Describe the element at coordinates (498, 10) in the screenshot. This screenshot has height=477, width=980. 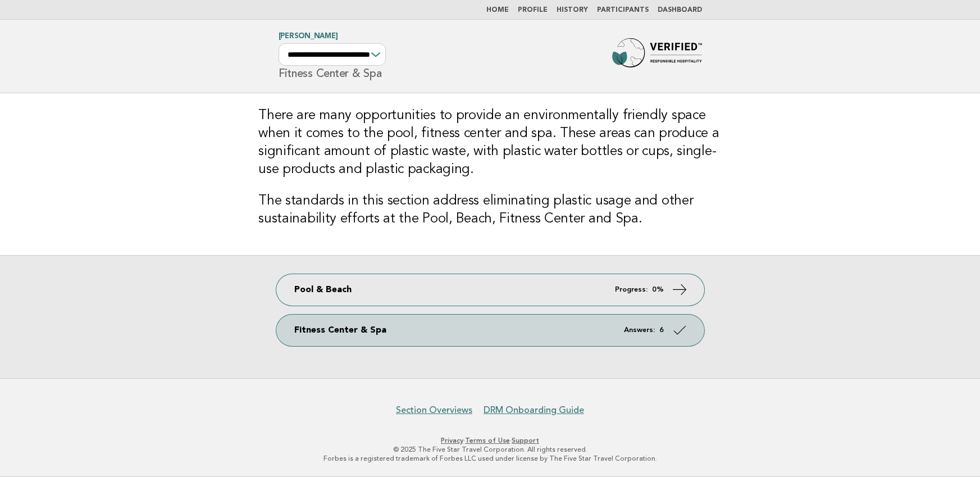
I see `a: Home` at that location.